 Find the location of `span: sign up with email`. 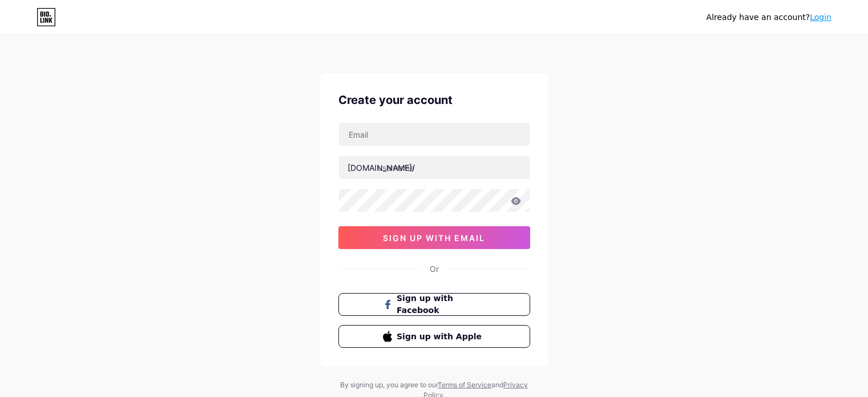

span: sign up with email is located at coordinates (434, 238).